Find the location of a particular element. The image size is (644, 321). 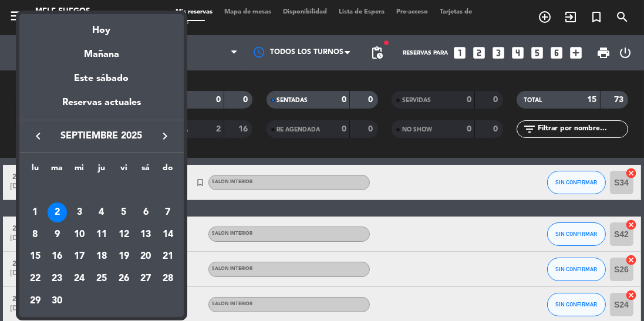

div: 1 is located at coordinates (35, 213).